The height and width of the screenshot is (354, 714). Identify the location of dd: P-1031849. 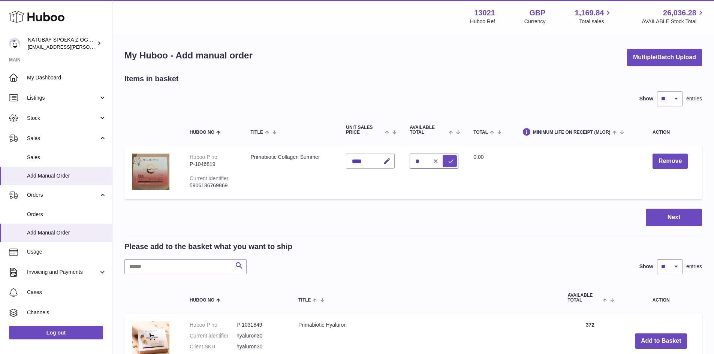
(260, 325).